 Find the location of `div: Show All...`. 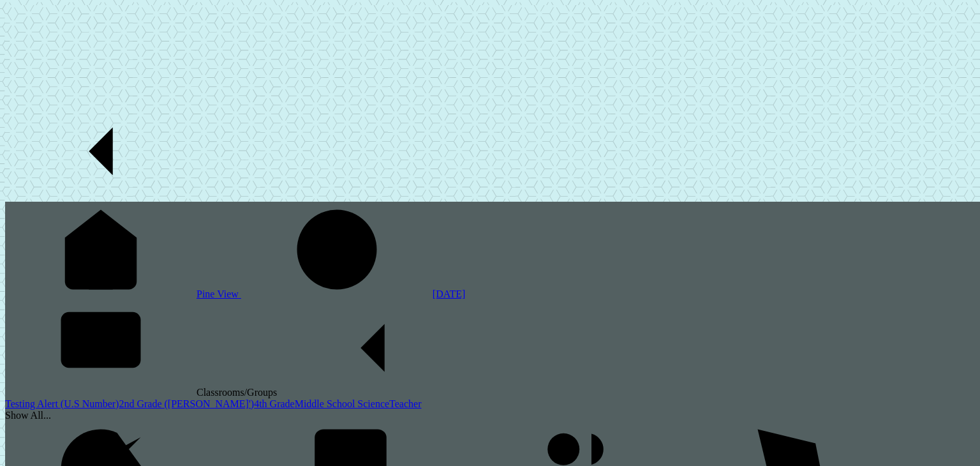

div: Show All... is located at coordinates (493, 416).